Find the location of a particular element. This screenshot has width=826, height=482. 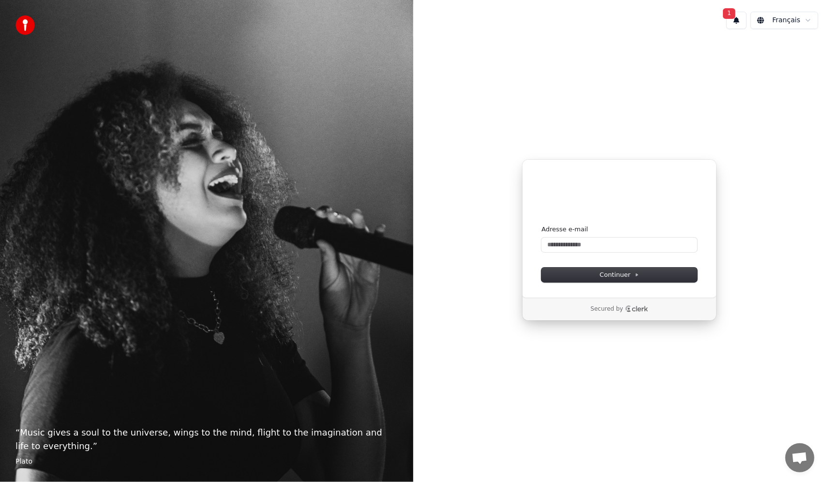

p: “ Music gives a soul to the universe, wings to the mind, flight to the imagination and life to ev... is located at coordinates (207, 440).